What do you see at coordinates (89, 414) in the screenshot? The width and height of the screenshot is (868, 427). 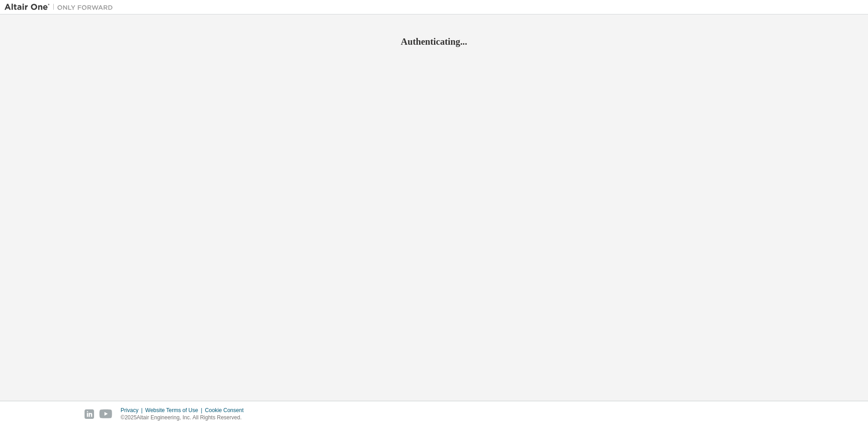 I see `img: linkedin.svg` at bounding box center [89, 414].